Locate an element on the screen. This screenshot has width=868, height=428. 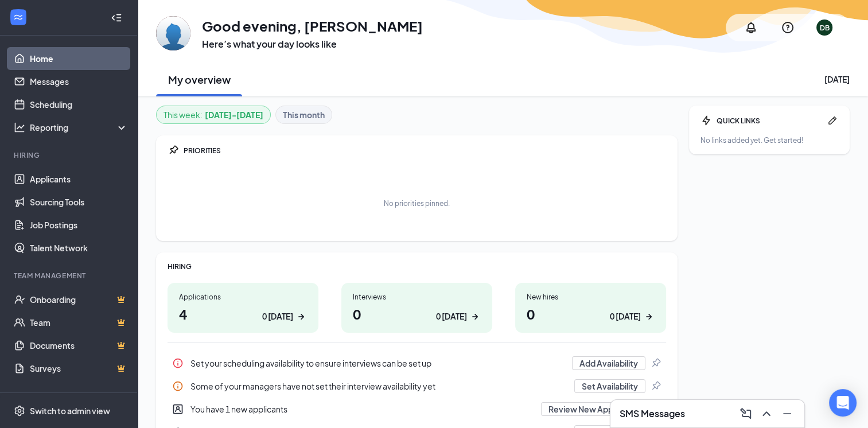
div: Interviews is located at coordinates (416, 296).